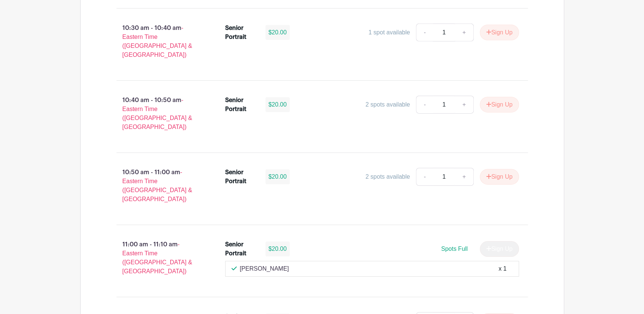 This screenshot has width=644, height=314. I want to click on p: 10:30 am - 10:40 am, so click(159, 42).